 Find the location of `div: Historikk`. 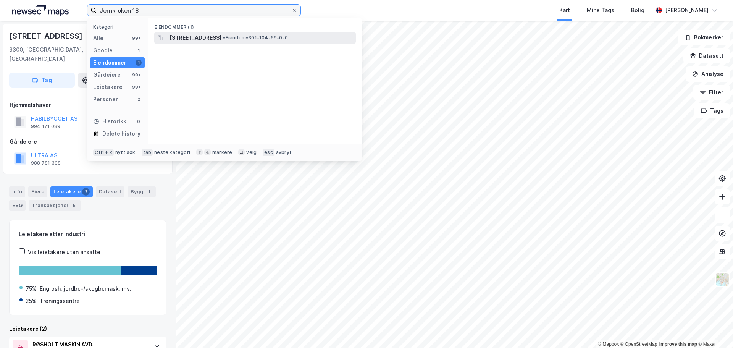

div: Historikk is located at coordinates (110, 121).